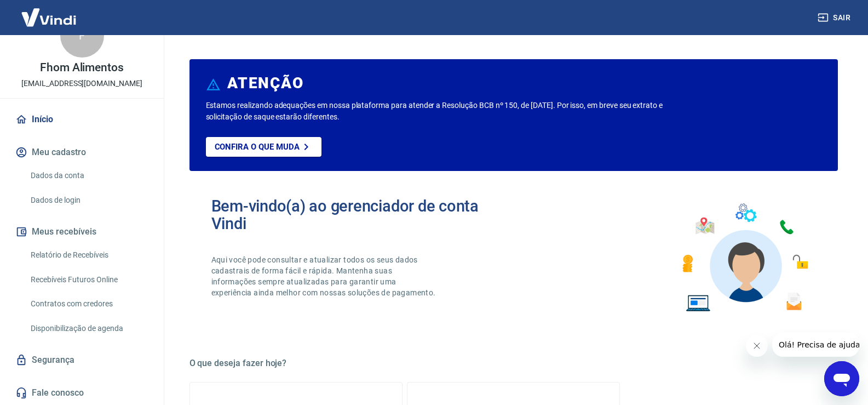  I want to click on p: Confira o que muda, so click(257, 147).